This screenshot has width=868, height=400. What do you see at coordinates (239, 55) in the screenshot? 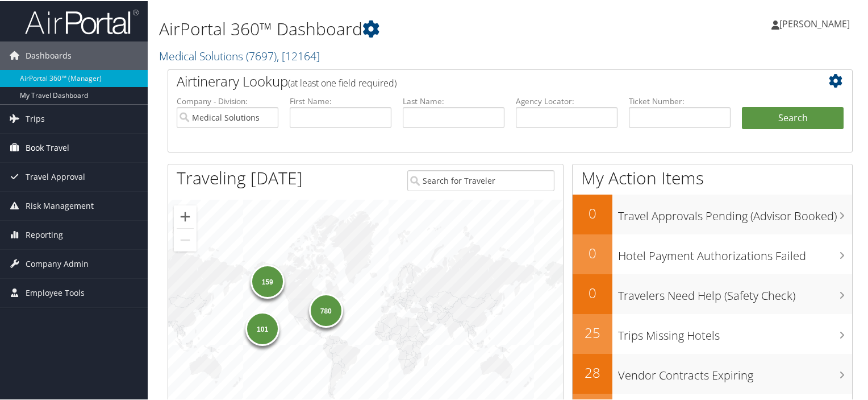
I see `a: Medical Solutions` at bounding box center [239, 55].